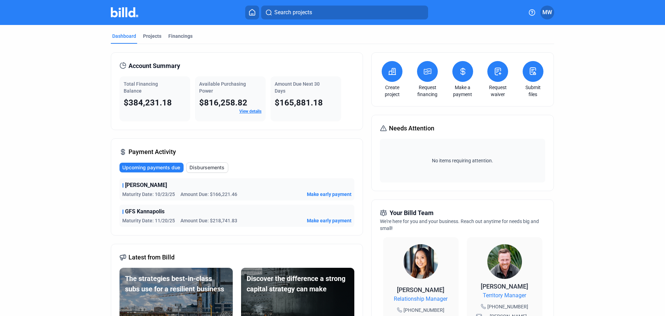 This screenshot has height=316, width=665. I want to click on img: Billd Company Logo, so click(124, 12).